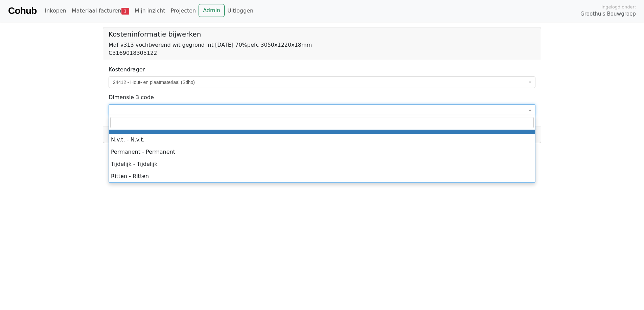  What do you see at coordinates (211, 11) in the screenshot?
I see `a: Admin` at bounding box center [211, 11].